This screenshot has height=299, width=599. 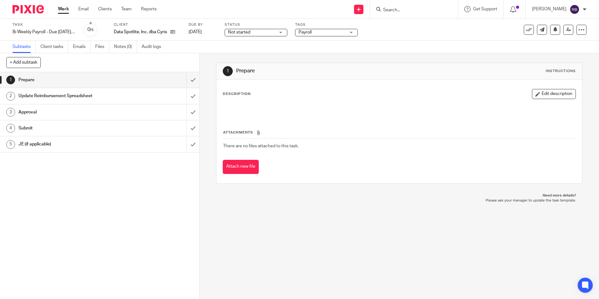 What do you see at coordinates (82, 47) in the screenshot?
I see `a: Emails` at bounding box center [82, 47].